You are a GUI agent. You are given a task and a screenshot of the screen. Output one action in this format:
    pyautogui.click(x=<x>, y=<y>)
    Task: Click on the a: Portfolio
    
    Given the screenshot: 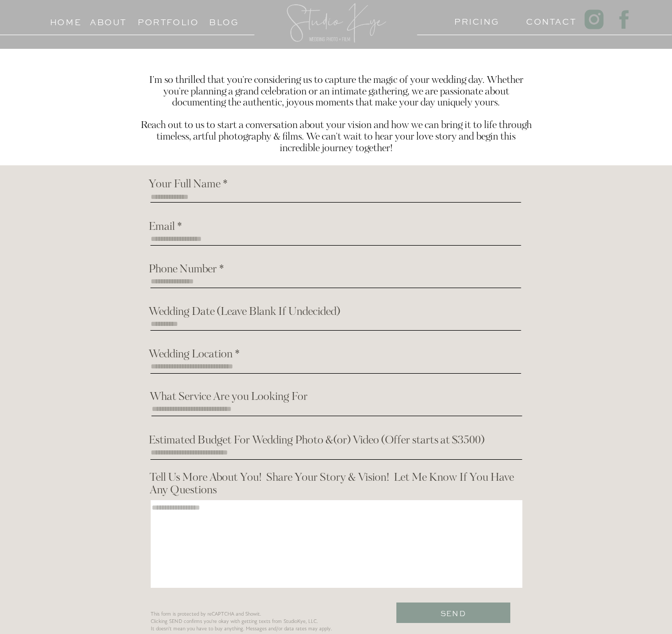 What is the action you would take?
    pyautogui.click(x=161, y=19)
    